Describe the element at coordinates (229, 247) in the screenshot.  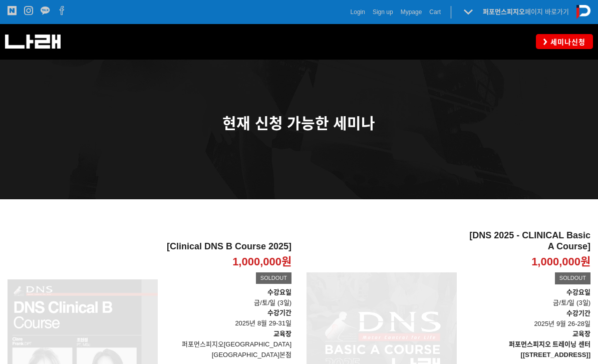
I see `h2: [Clinical DNS B Course 2025]` at that location.